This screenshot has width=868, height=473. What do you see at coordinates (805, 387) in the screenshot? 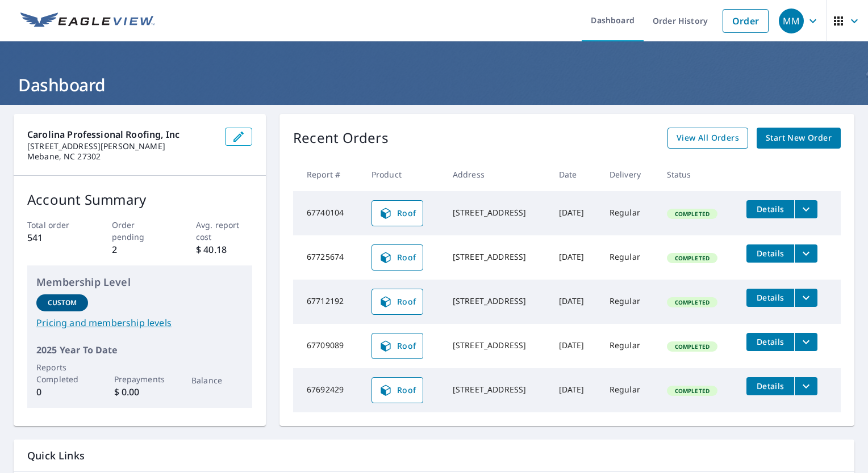
I see `button: filesDropdownBtn-67692429` at bounding box center [805, 387].